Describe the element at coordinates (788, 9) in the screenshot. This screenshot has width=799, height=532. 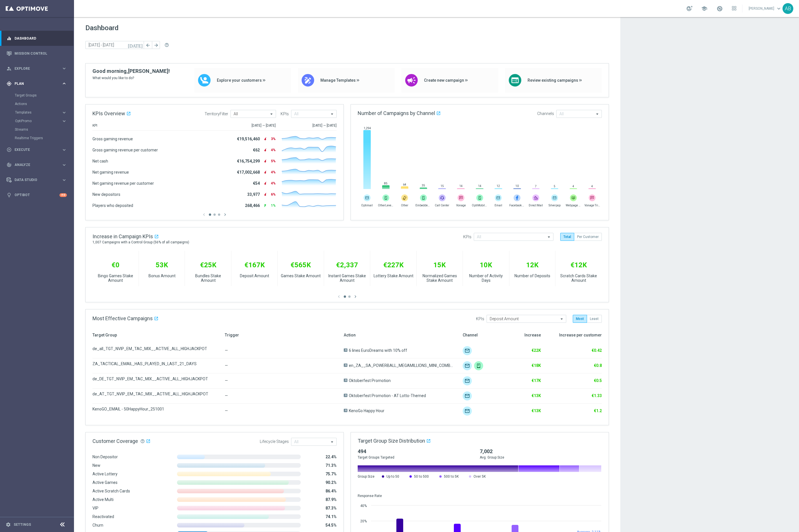
I see `div: AB` at that location.